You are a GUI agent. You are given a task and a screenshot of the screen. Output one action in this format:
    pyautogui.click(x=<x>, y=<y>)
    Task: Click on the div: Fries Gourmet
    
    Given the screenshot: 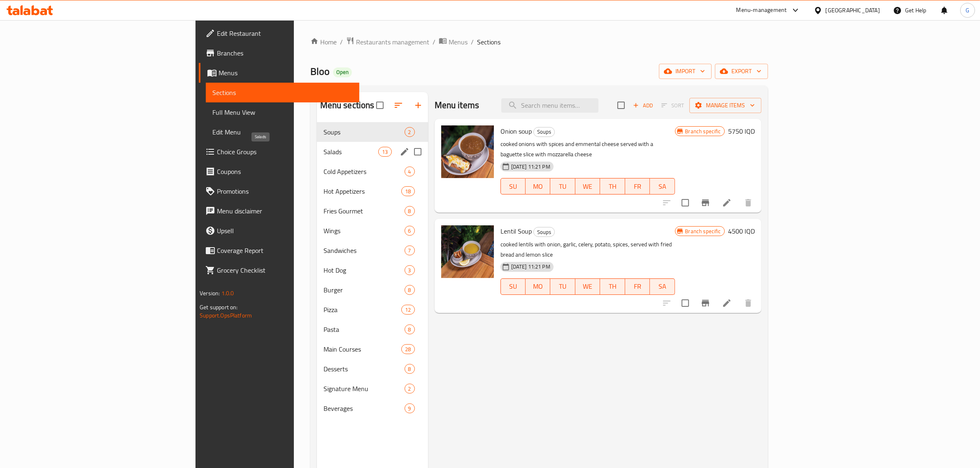 What is the action you would take?
    pyautogui.click(x=364, y=211)
    